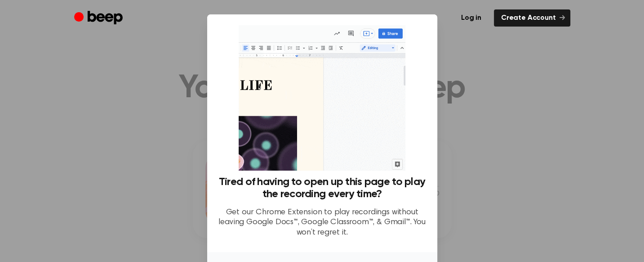 The image size is (644, 262). Describe the element at coordinates (99, 18) in the screenshot. I see `a: Beep` at that location.